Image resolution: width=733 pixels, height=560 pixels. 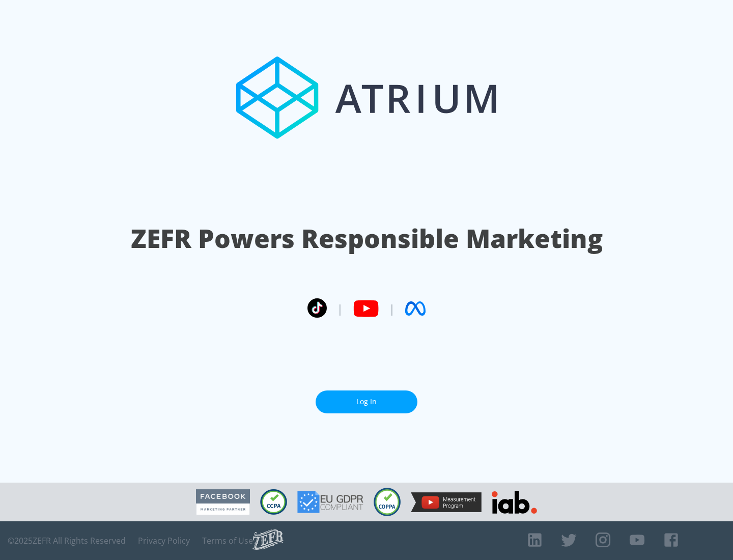 What do you see at coordinates (164, 541) in the screenshot?
I see `a: Privacy Policy` at bounding box center [164, 541].